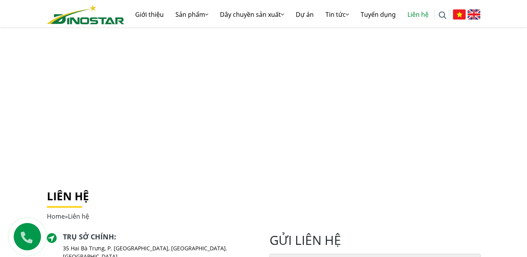 Image resolution: width=527 pixels, height=257 pixels. I want to click on img: Tiếng Việt, so click(459, 14).